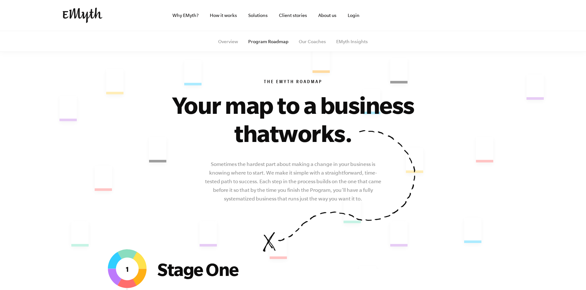 The image size is (586, 290). Describe the element at coordinates (82, 15) in the screenshot. I see `img: EMyth` at that location.